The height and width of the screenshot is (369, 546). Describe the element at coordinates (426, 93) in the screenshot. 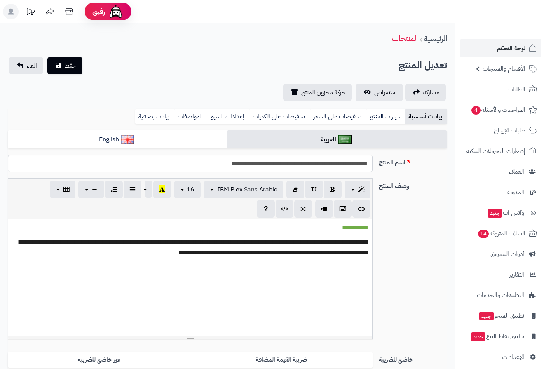

I see `a: مشاركه` at that location.